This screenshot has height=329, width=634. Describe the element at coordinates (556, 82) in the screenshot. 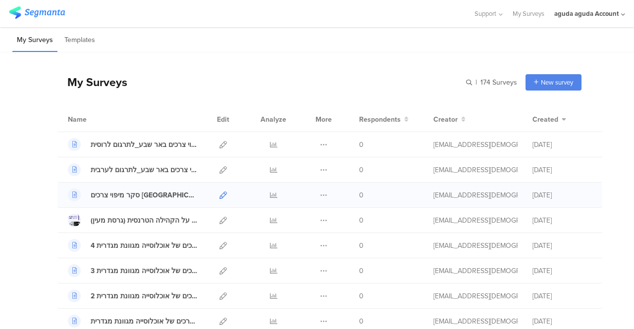

I see `span: New survey` at that location.